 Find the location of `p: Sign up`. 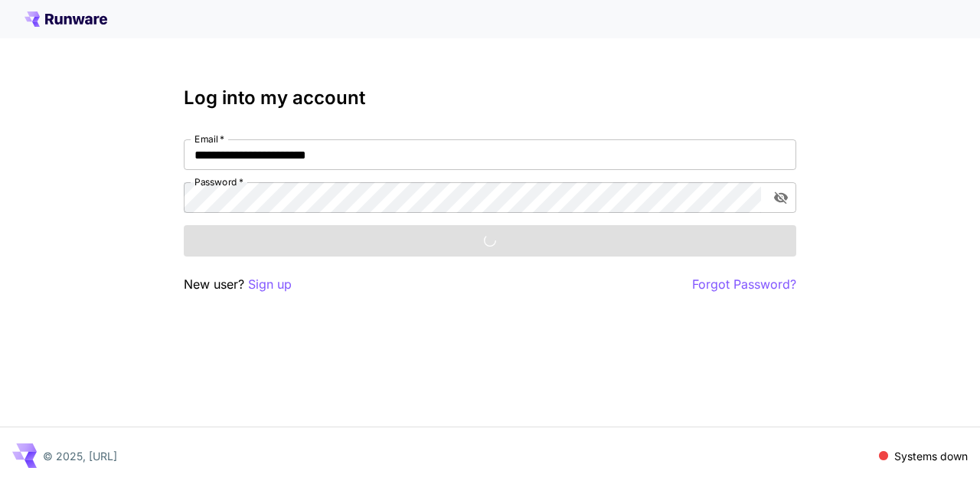

p: Sign up is located at coordinates (270, 284).